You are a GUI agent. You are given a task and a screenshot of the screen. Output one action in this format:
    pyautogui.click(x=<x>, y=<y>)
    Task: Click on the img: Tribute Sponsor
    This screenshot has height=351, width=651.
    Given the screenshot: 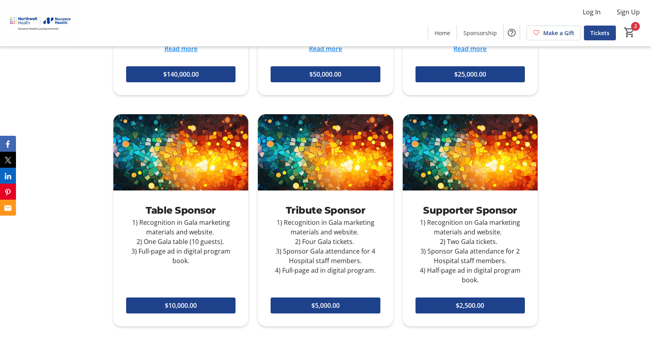 What is the action you would take?
    pyautogui.click(x=325, y=152)
    